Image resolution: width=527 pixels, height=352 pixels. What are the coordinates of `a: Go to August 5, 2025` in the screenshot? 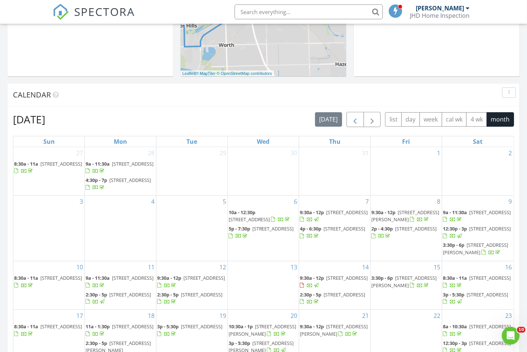 It's located at (224, 202).